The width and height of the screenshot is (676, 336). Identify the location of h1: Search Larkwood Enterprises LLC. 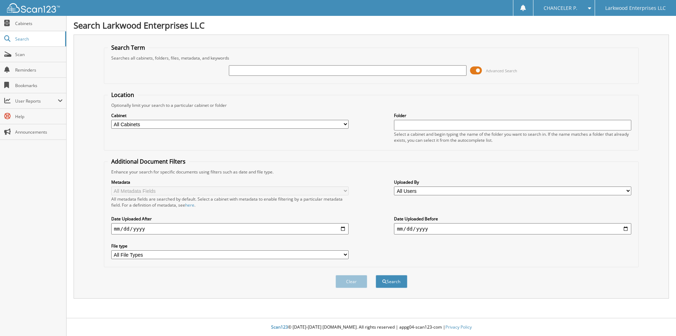
(371, 25).